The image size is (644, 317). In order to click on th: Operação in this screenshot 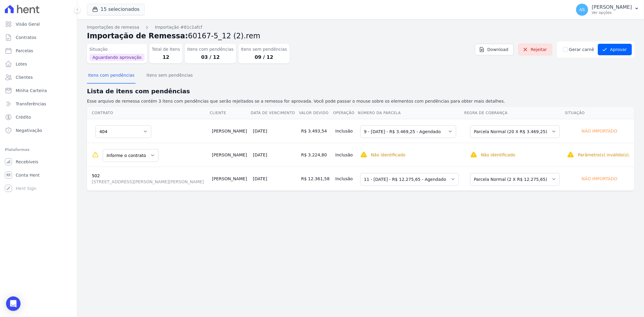, I will do `click(346, 113)`.